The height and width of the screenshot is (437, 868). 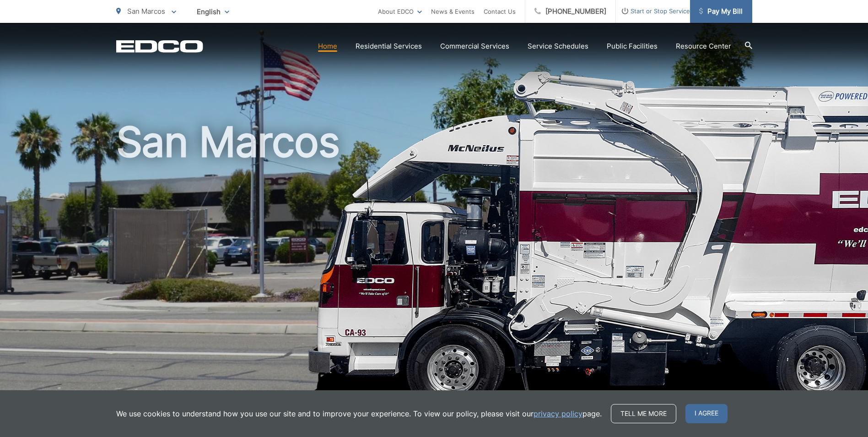 I want to click on a: Home, so click(x=327, y=46).